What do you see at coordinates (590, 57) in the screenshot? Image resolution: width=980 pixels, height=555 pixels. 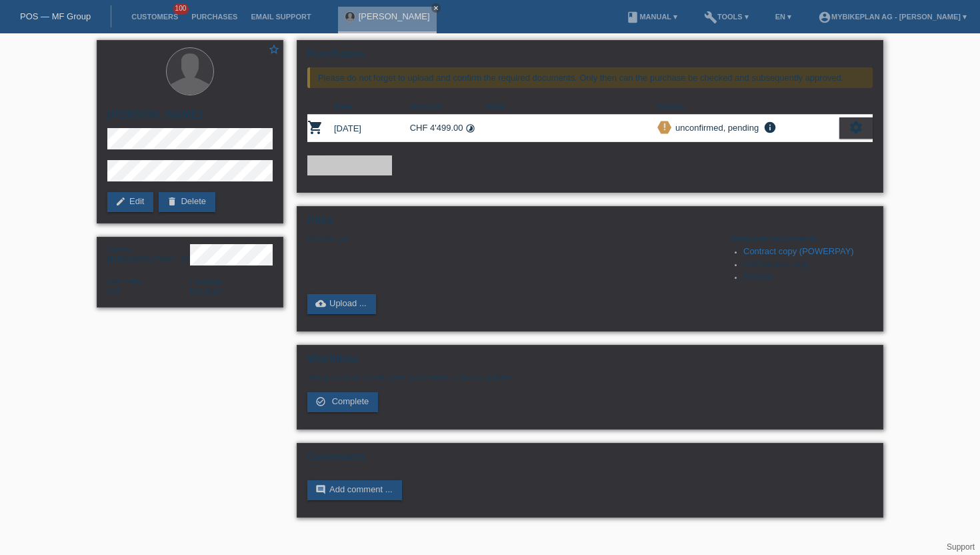 I see `h2: Purchases` at bounding box center [590, 57].